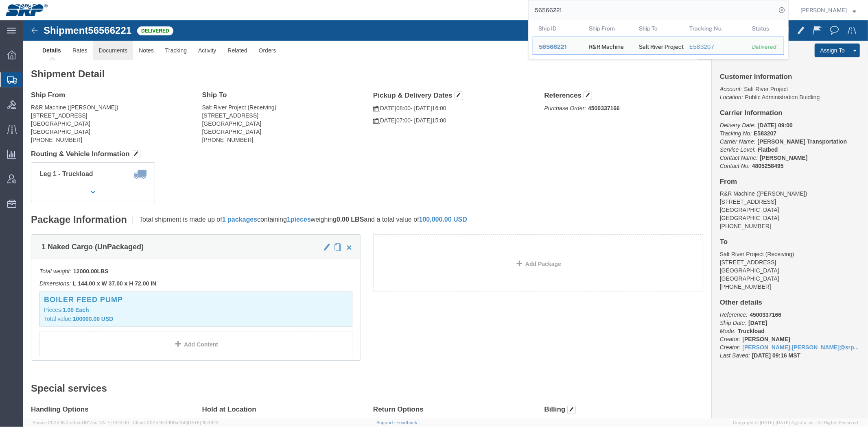 The image size is (868, 427). What do you see at coordinates (406, 423) in the screenshot?
I see `a: Feedback` at bounding box center [406, 423].